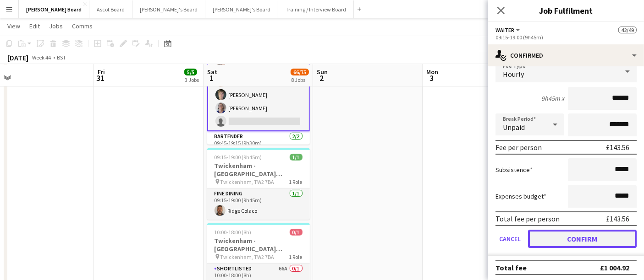  Describe the element at coordinates (34, 26) in the screenshot. I see `a: Edit` at that location.